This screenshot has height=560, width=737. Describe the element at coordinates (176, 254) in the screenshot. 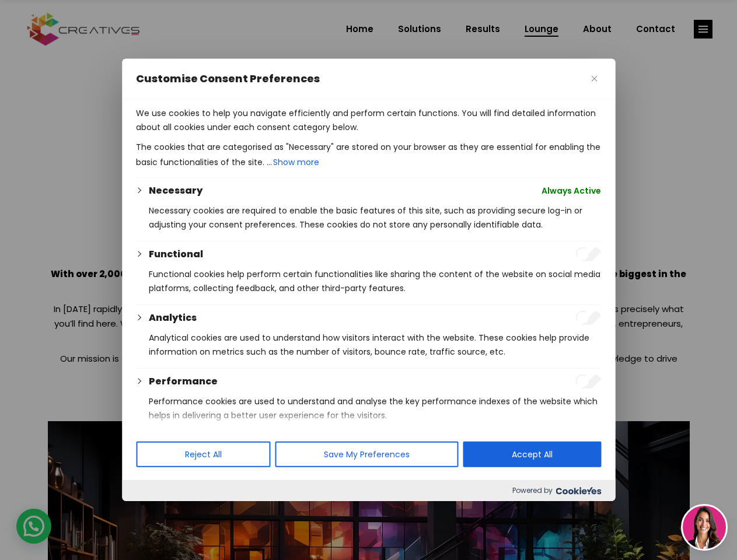

I see `button: Functional` at that location.